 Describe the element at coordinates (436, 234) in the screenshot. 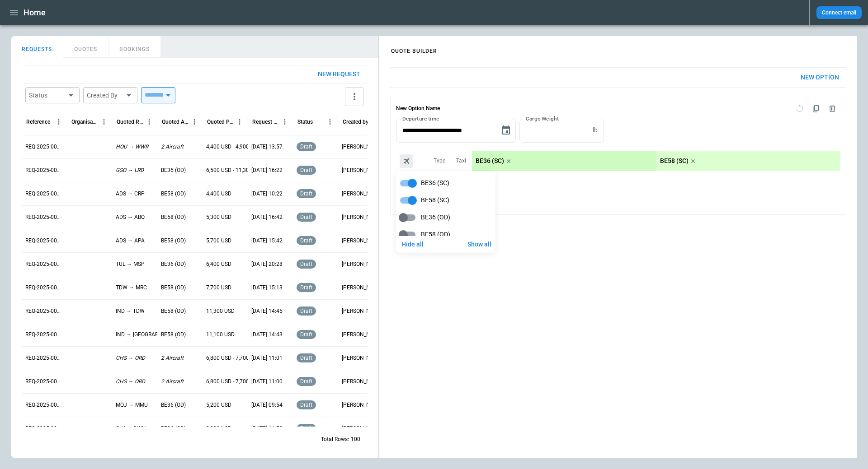

I see `span: BE58 (OD)` at that location.